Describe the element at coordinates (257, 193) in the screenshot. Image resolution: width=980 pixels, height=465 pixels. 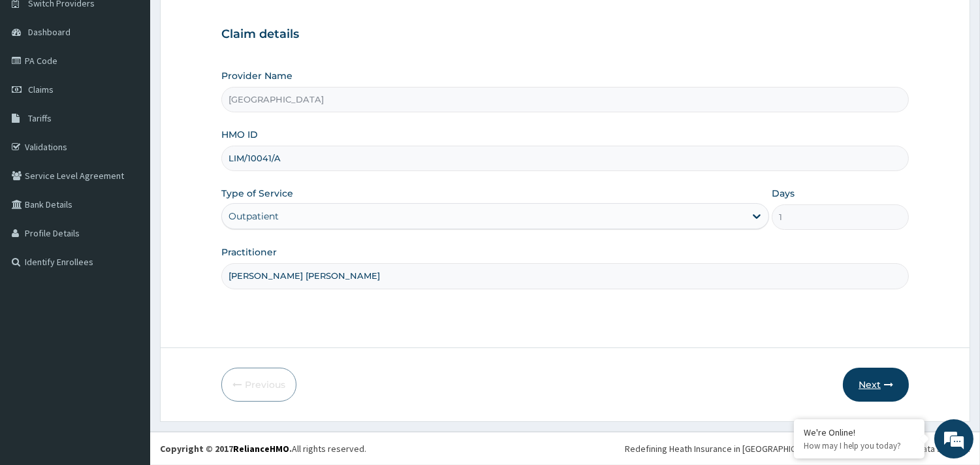
I see `label: Type of Service` at that location.